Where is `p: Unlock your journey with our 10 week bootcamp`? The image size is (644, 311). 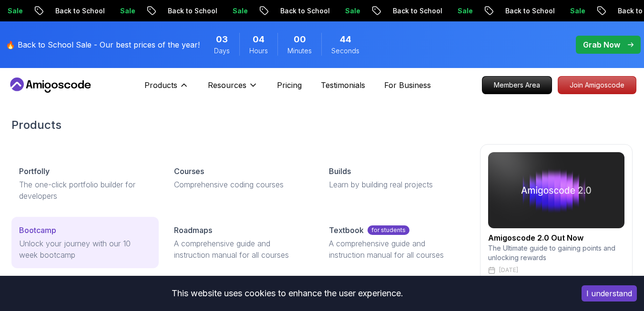 p: Unlock your journey with our 10 week bootcamp is located at coordinates (85, 250).